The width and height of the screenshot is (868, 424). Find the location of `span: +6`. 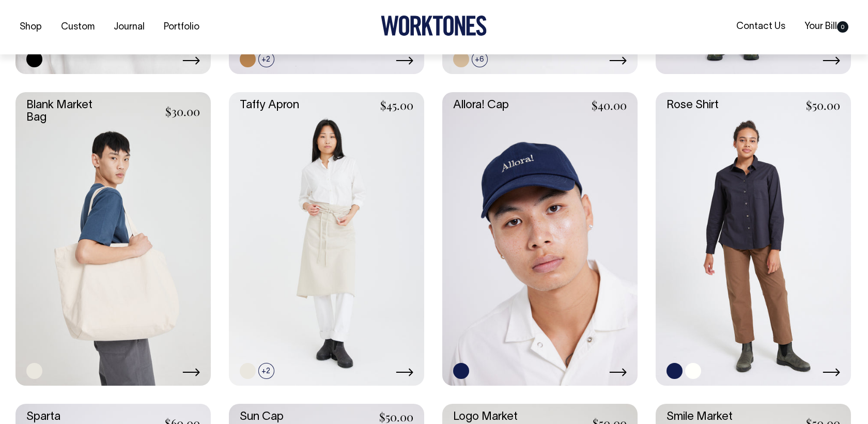

span: +6 is located at coordinates (479, 59).